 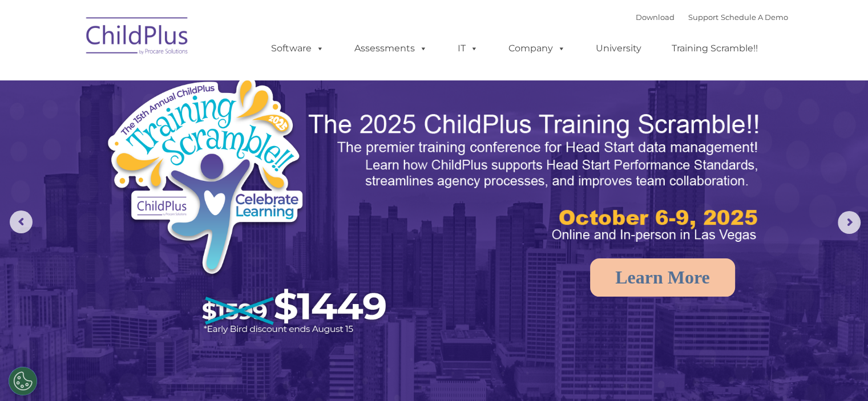 I want to click on span: Phone number, so click(x=183, y=126).